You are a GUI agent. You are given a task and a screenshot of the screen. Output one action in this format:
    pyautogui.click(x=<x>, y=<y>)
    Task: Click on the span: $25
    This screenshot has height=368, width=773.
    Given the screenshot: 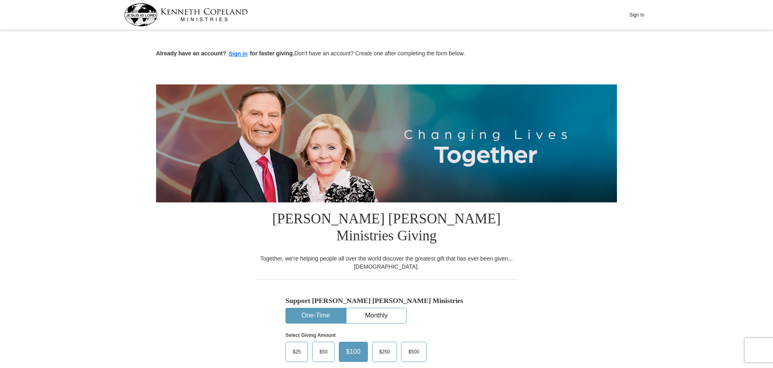 What is the action you would take?
    pyautogui.click(x=297, y=352)
    